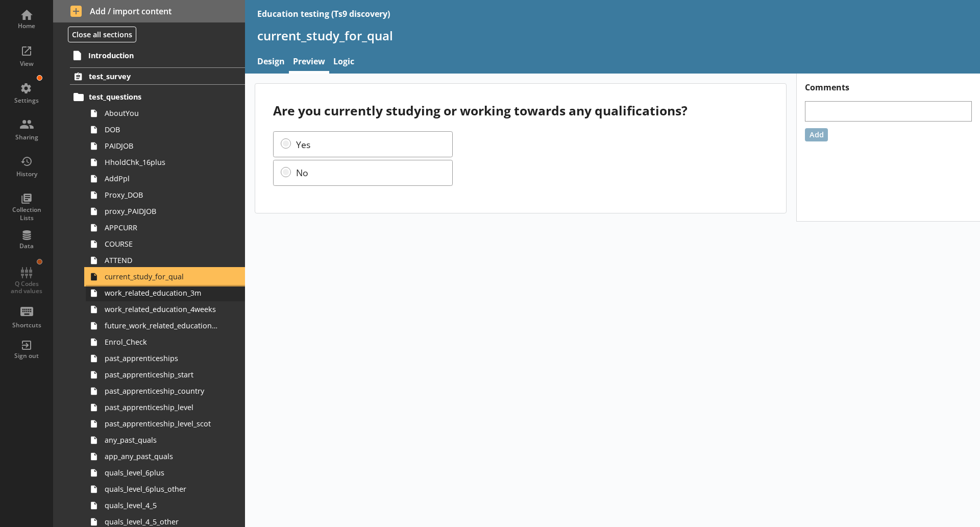  I want to click on span: Introduction, so click(151, 55).